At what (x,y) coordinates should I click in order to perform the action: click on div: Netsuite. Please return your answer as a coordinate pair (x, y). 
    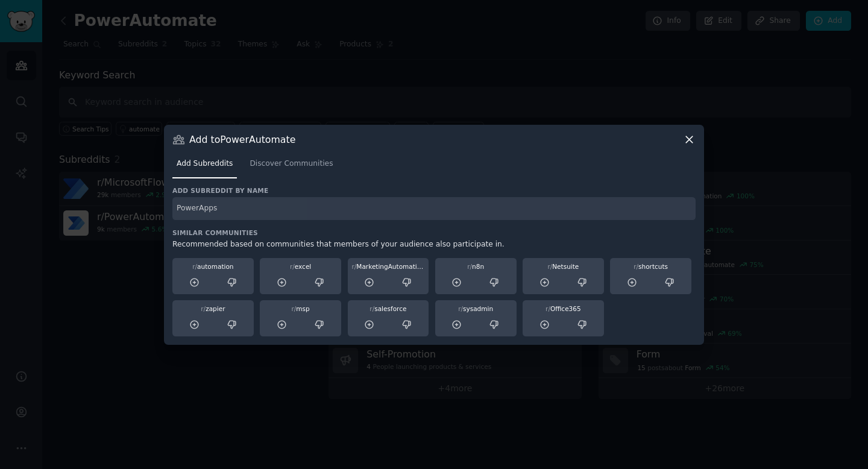
    Looking at the image, I should click on (563, 267).